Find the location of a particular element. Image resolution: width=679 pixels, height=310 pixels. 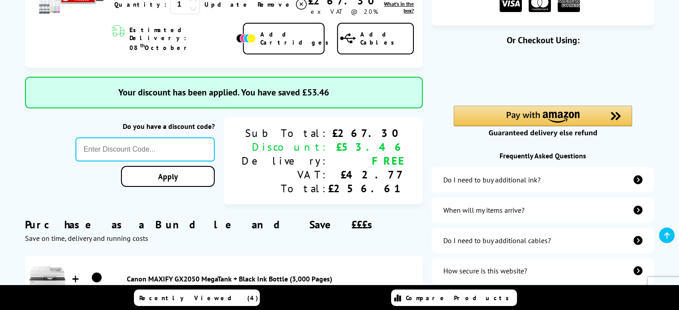

input: Enter Discount Code... is located at coordinates (145, 150).